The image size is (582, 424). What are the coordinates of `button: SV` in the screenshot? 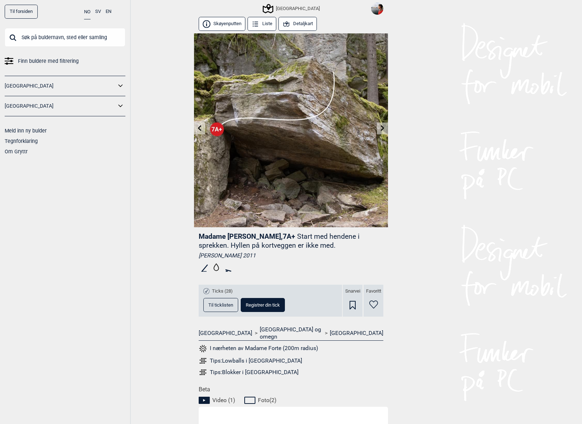 It's located at (98, 11).